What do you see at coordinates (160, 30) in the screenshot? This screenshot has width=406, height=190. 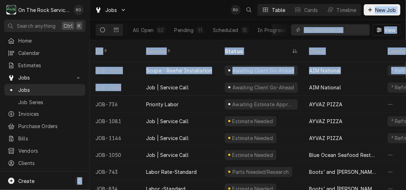 I see `div: 82` at bounding box center [160, 30].